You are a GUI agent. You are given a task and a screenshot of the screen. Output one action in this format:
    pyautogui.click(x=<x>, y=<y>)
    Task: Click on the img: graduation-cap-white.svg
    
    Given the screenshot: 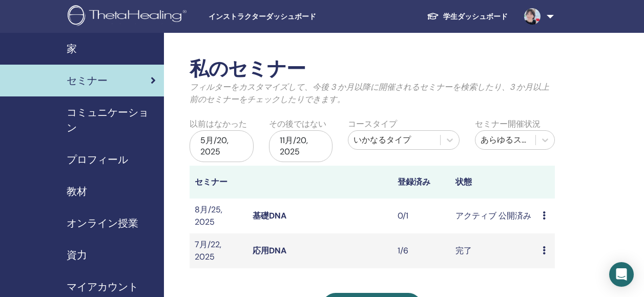 What is the action you would take?
    pyautogui.click(x=433, y=16)
    